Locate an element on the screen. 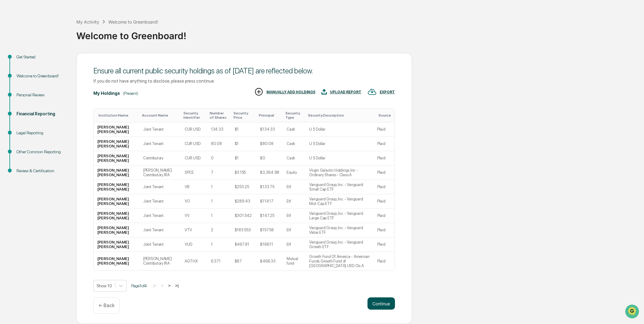 The width and height of the screenshot is (644, 324). td: $114.17 is located at coordinates (269, 201).